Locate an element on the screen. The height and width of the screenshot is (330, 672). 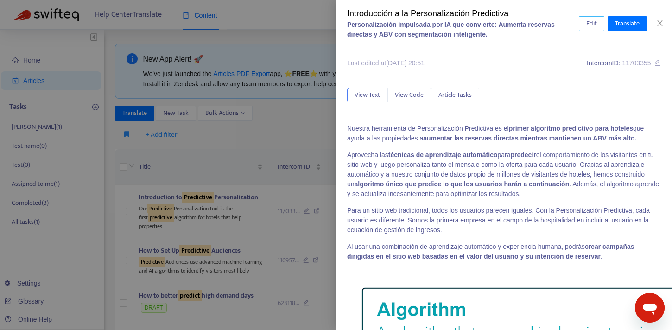
p: Aprovecha las para el comportamiento de los visitantes en tu sitio web y luego personaliza tanto ... is located at coordinates (504, 174).